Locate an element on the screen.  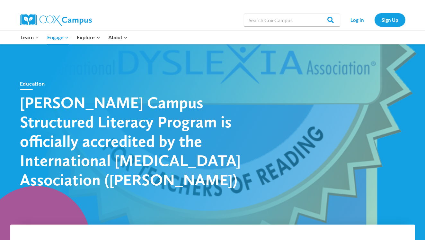
a: Education is located at coordinates (32, 83).